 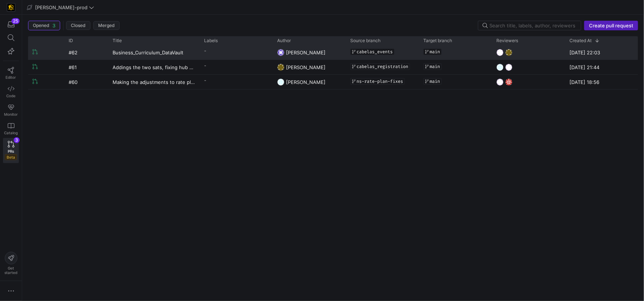 I want to click on button: 25, so click(x=11, y=25).